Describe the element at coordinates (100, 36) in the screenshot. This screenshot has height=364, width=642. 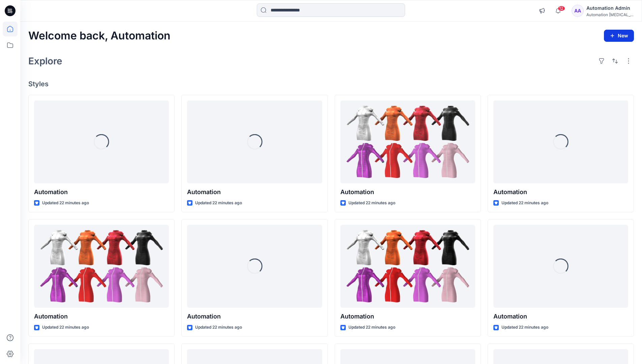
I see `h2: Welcome back, Automation` at that location.